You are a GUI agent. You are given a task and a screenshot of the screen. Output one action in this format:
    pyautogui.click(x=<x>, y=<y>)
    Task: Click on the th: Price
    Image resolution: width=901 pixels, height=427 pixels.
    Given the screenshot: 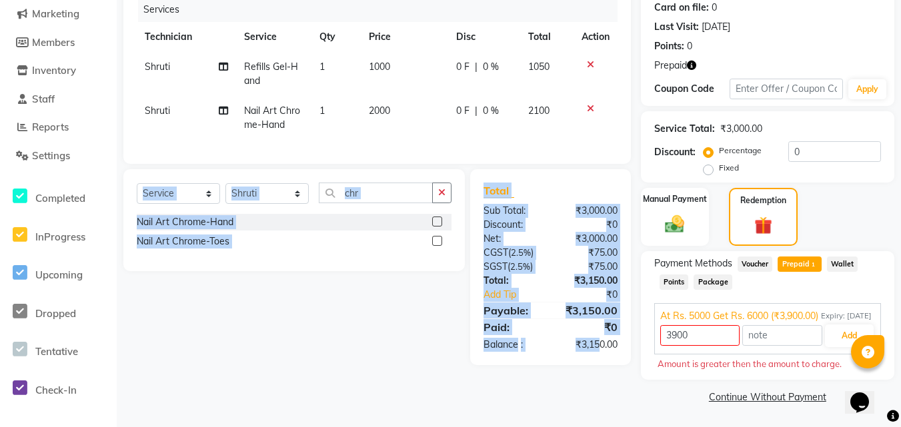 What is the action you would take?
    pyautogui.click(x=404, y=37)
    